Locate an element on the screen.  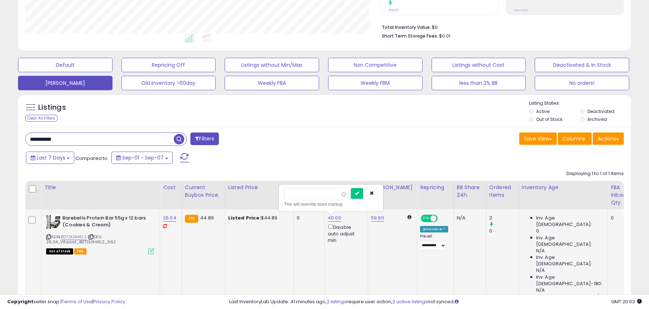
label: Active is located at coordinates (543, 111).